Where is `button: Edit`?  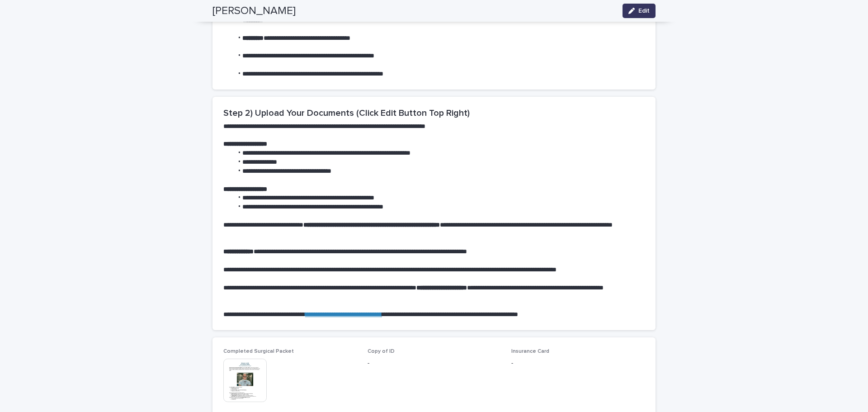
button: Edit is located at coordinates (638, 11).